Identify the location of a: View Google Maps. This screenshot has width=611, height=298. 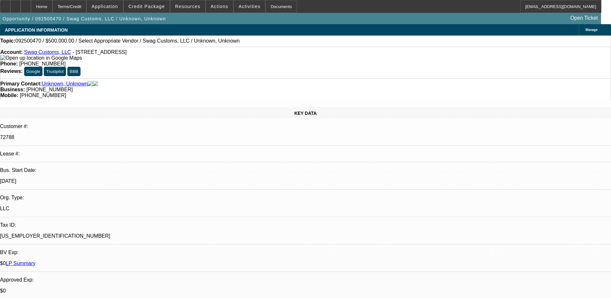
(41, 58).